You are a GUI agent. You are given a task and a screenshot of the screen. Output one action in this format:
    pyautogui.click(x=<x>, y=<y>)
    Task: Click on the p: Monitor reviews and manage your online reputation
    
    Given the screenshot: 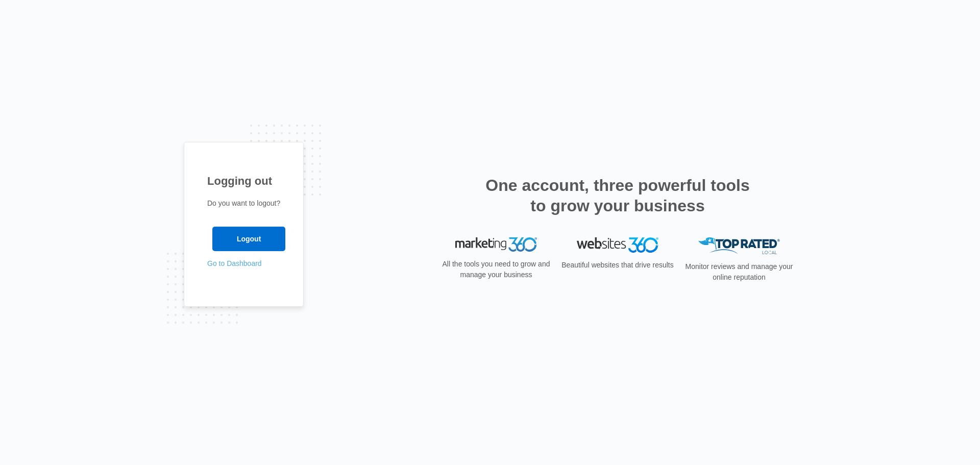 What is the action you would take?
    pyautogui.click(x=740, y=272)
    